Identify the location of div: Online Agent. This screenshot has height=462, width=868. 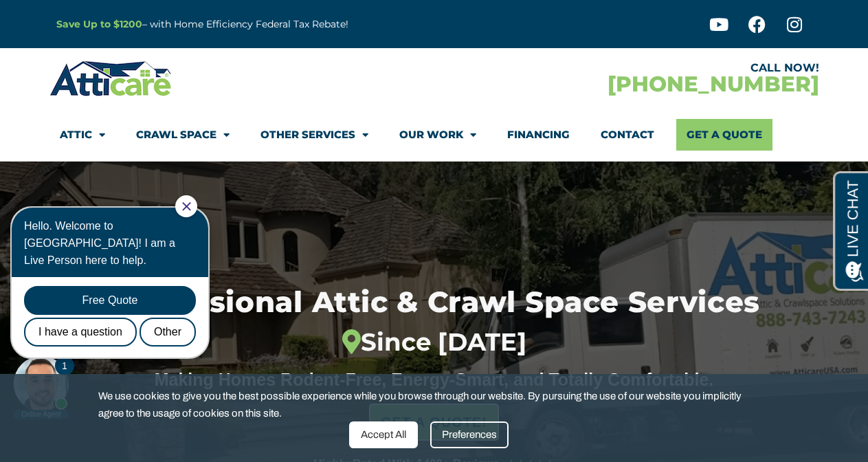
(34, 220).